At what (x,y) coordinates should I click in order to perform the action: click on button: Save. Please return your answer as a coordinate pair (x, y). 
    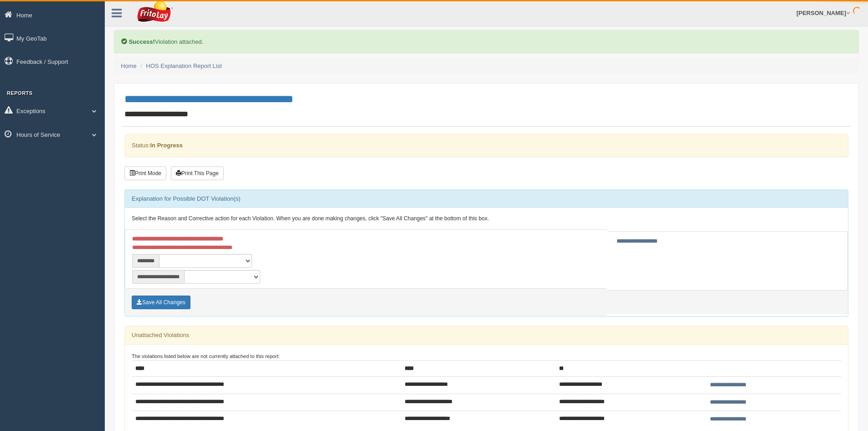
    Looking at the image, I should click on (161, 302).